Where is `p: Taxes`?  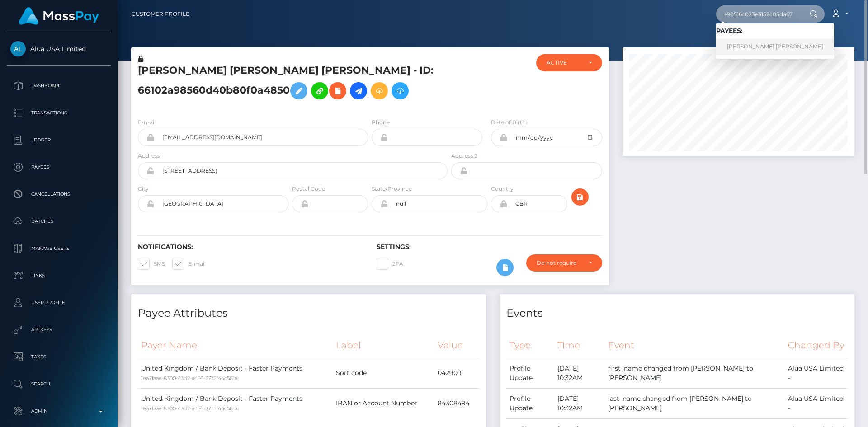 p: Taxes is located at coordinates (59, 357).